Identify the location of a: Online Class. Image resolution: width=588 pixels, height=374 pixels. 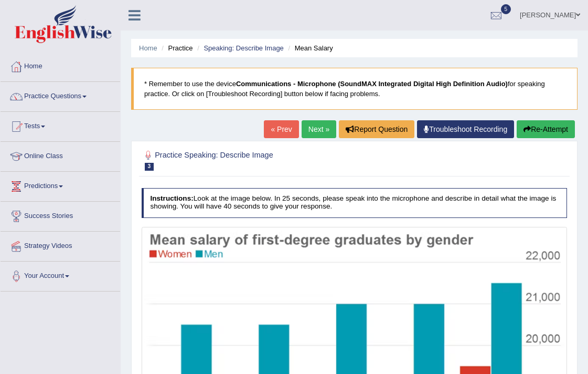
(61, 155).